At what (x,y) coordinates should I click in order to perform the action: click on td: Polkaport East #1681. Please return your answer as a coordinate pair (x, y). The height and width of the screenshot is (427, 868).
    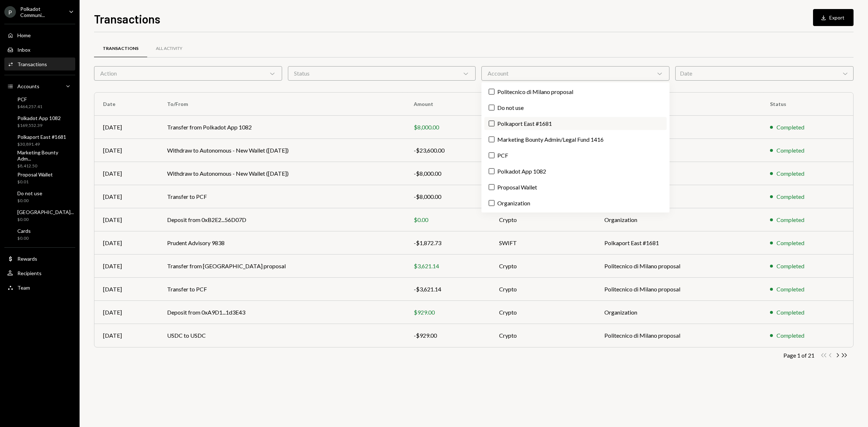
    Looking at the image, I should click on (679, 243).